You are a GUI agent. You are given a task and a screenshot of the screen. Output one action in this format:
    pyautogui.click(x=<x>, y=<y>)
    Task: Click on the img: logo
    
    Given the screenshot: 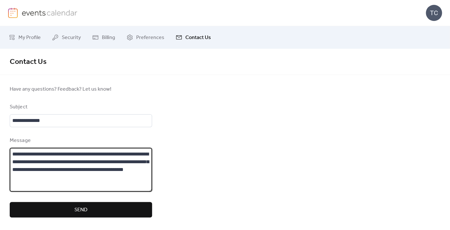 What is the action you would take?
    pyautogui.click(x=13, y=13)
    